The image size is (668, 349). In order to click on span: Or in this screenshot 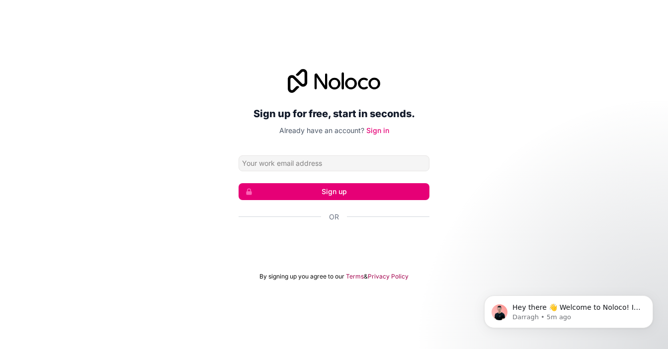, I will do `click(334, 217)`.